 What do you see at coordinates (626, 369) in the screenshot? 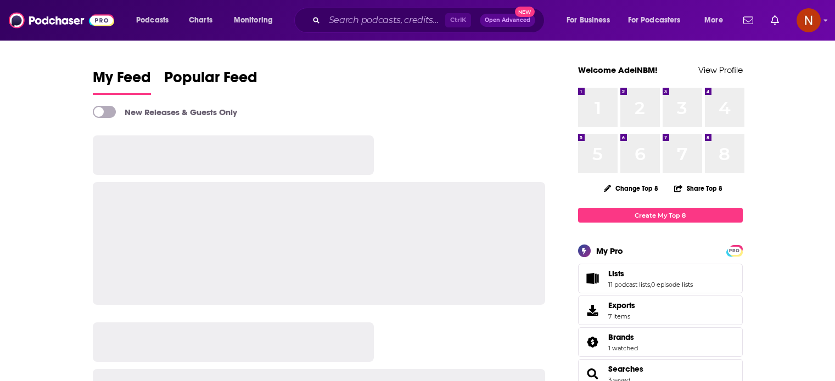
I see `a: Searches` at bounding box center [626, 369].